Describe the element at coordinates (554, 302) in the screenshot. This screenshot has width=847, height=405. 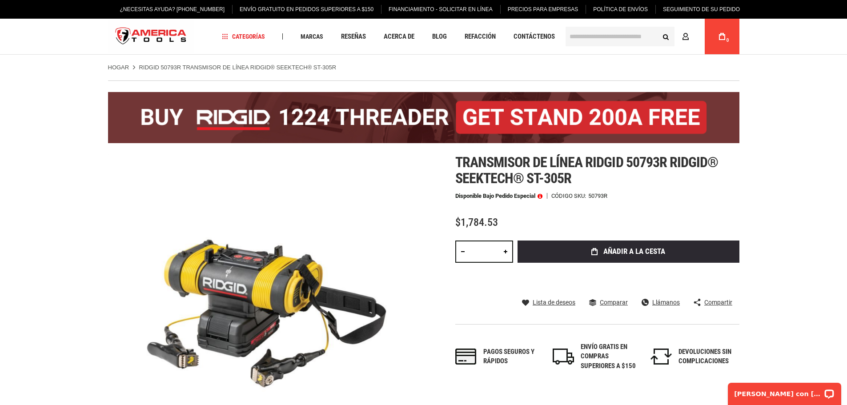
I see `font: Lista de deseos` at that location.